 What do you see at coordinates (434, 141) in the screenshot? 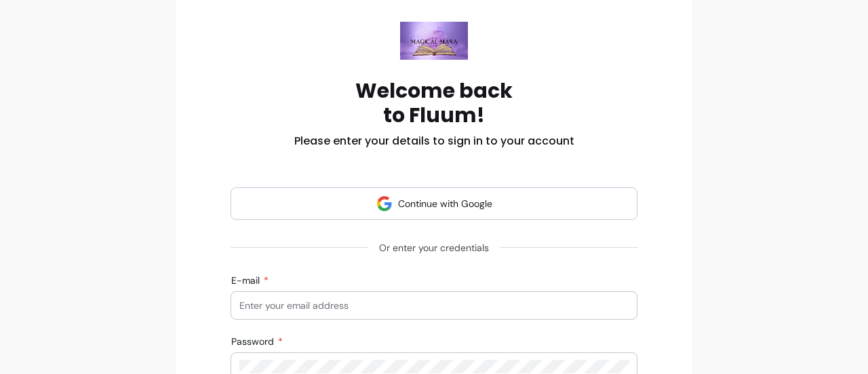
I see `h2: Please enter your details to sign in to your account` at bounding box center [434, 141].